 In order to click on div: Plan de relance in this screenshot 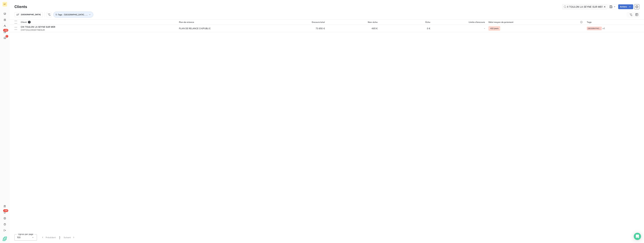, I will do `click(225, 22)`.